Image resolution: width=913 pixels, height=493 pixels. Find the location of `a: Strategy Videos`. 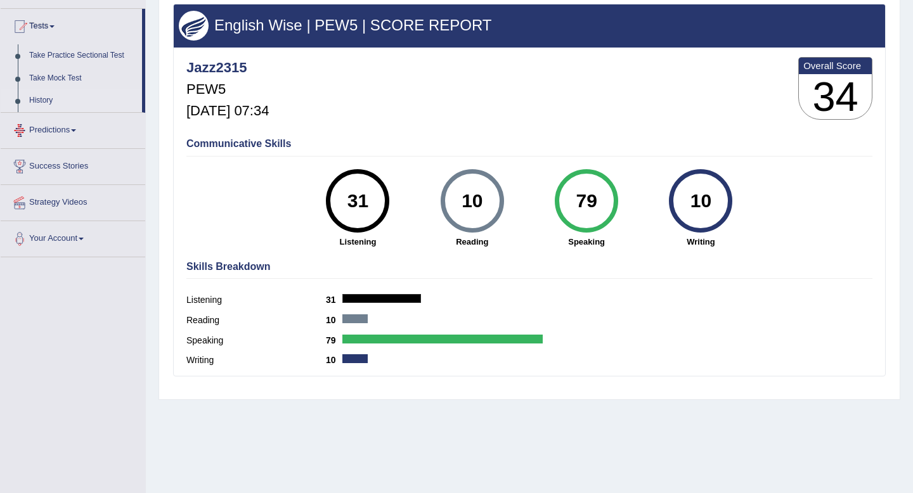

a: Strategy Videos is located at coordinates (73, 201).